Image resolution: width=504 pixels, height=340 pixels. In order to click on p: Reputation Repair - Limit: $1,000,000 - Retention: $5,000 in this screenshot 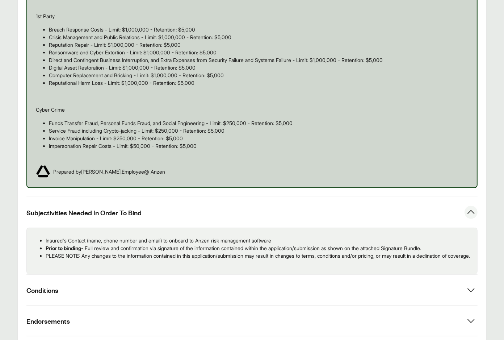, I will do `click(259, 45)`.